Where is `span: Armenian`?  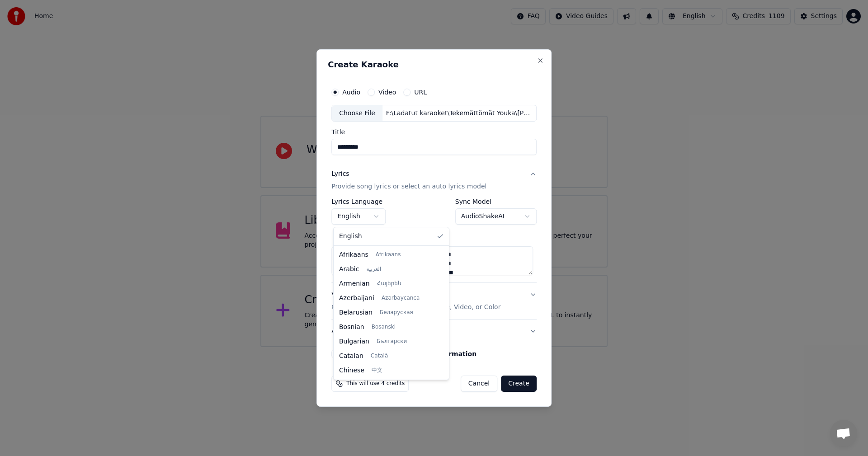
span: Armenian is located at coordinates (355, 284).